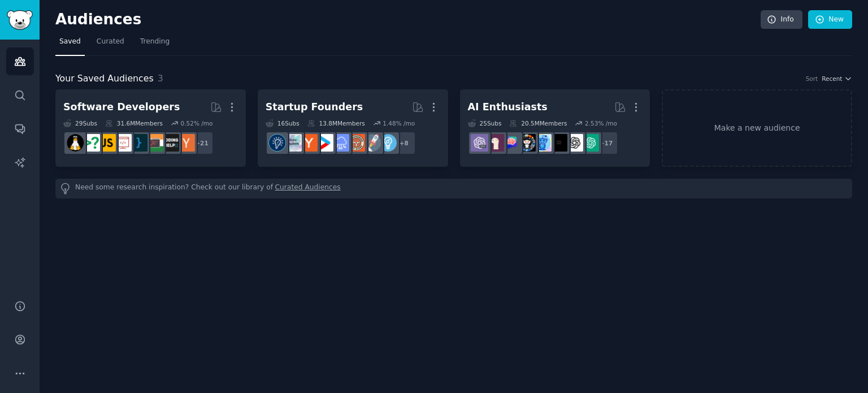 The width and height of the screenshot is (868, 393). I want to click on img: SaaS, so click(340, 143).